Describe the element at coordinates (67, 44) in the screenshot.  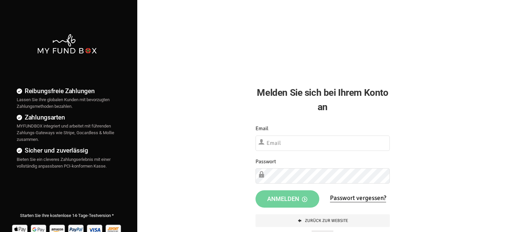
I see `img: mfbwhite.png` at that location.